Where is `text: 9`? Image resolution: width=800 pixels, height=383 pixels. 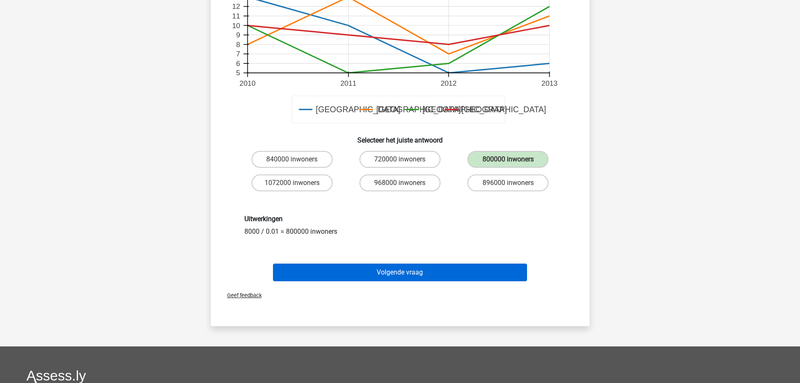 text: 9 is located at coordinates (238, 35).